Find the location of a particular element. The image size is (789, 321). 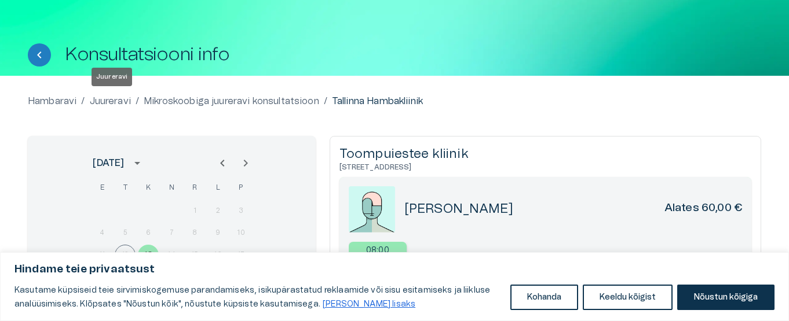

div: 08:00 is located at coordinates (378, 251).